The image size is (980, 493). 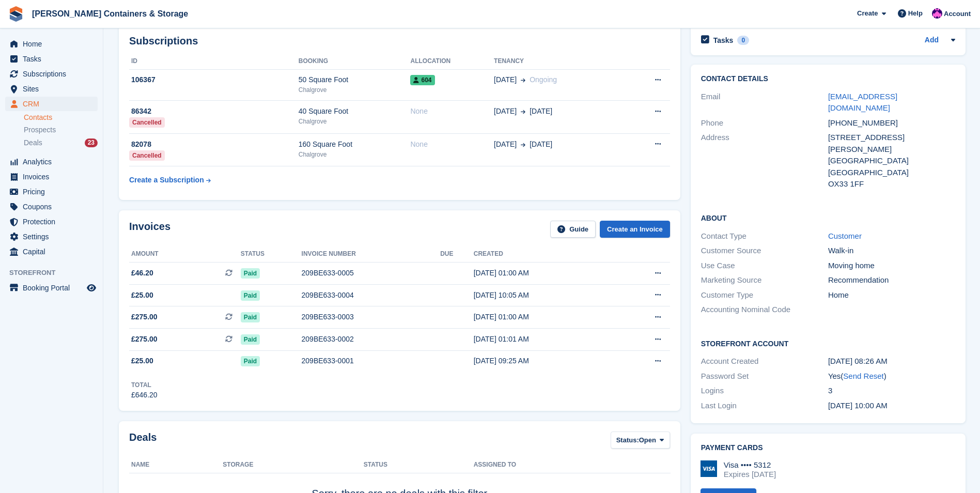 I want to click on span: Settings, so click(x=54, y=236).